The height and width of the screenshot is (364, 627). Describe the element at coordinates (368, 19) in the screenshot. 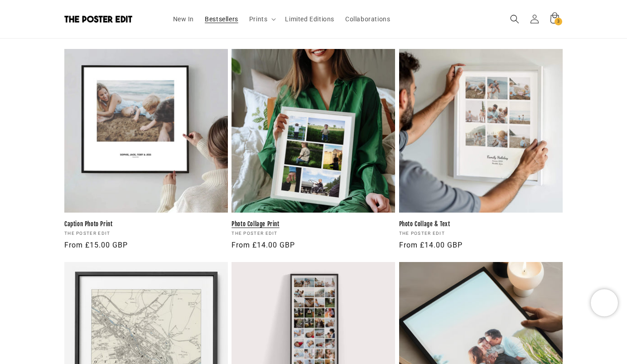

I see `a: Collaborations` at that location.